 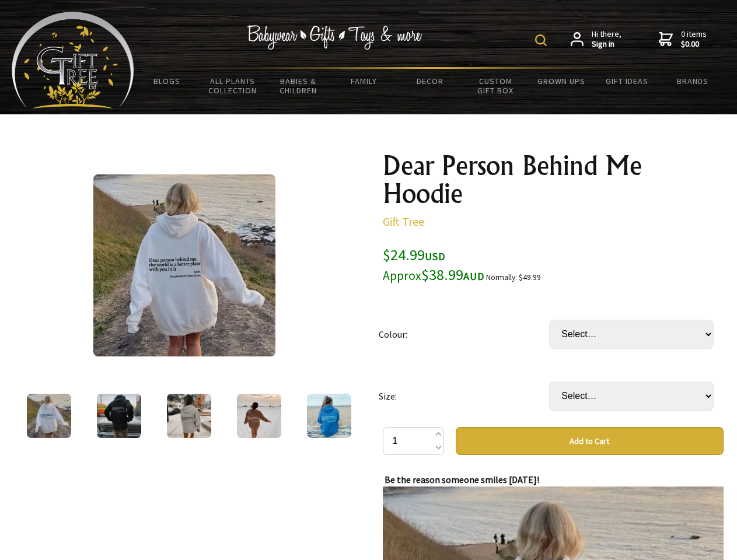 I want to click on a: Decor, so click(x=430, y=81).